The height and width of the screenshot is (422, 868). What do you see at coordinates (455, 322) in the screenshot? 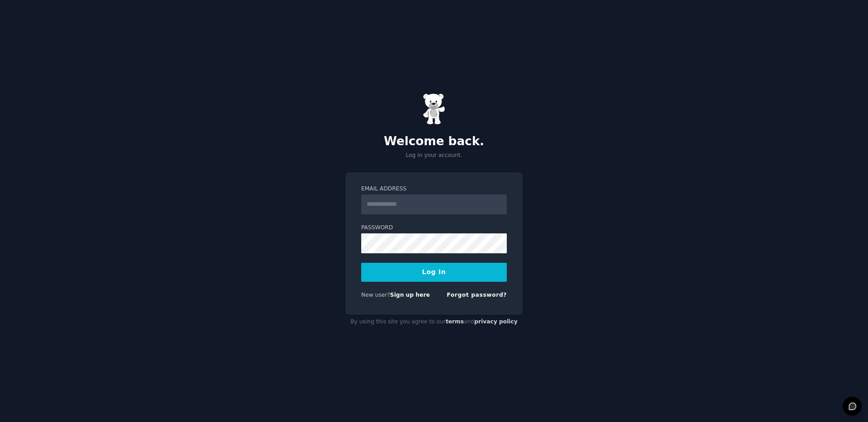
I see `a: terms` at bounding box center [455, 322].